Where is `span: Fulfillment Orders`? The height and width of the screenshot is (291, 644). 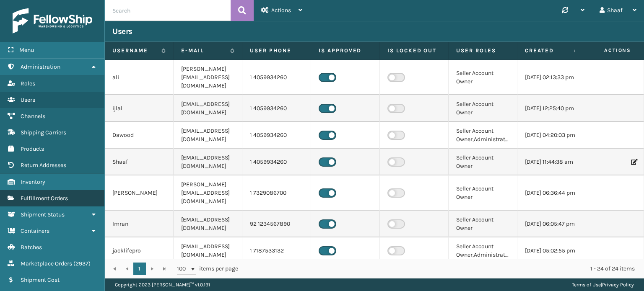
span: Fulfillment Orders is located at coordinates (44, 198).